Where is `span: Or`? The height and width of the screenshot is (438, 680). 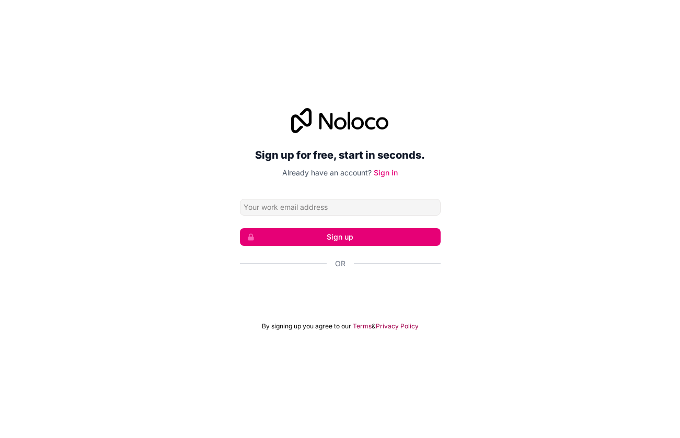
span: Or is located at coordinates (340, 264).